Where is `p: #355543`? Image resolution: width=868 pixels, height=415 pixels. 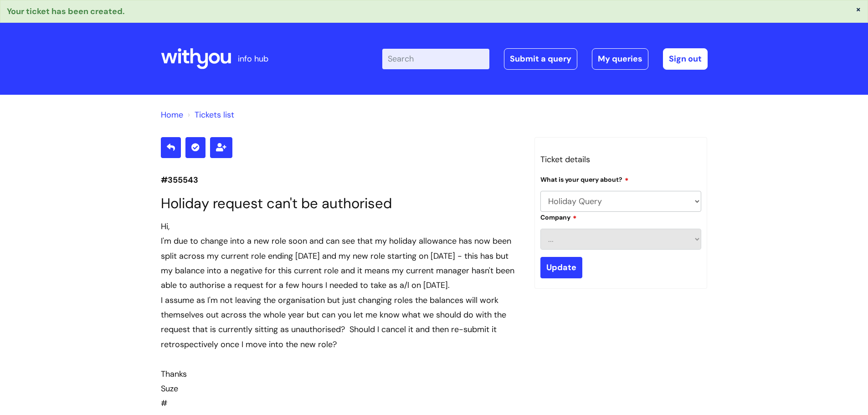
p: #355543 is located at coordinates (341, 180).